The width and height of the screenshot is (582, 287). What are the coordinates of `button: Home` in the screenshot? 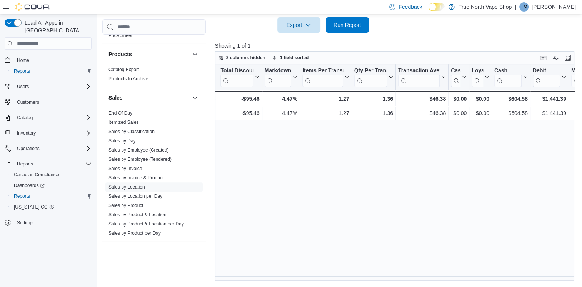 It's located at (48, 60).